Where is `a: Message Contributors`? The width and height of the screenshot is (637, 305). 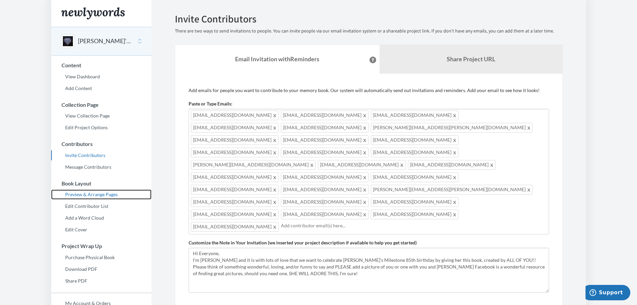
a: Message Contributors is located at coordinates (101, 167).